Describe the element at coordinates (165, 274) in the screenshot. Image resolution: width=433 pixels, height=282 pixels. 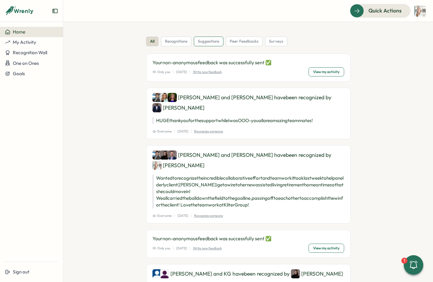
I see `img: KG Intern` at that location.